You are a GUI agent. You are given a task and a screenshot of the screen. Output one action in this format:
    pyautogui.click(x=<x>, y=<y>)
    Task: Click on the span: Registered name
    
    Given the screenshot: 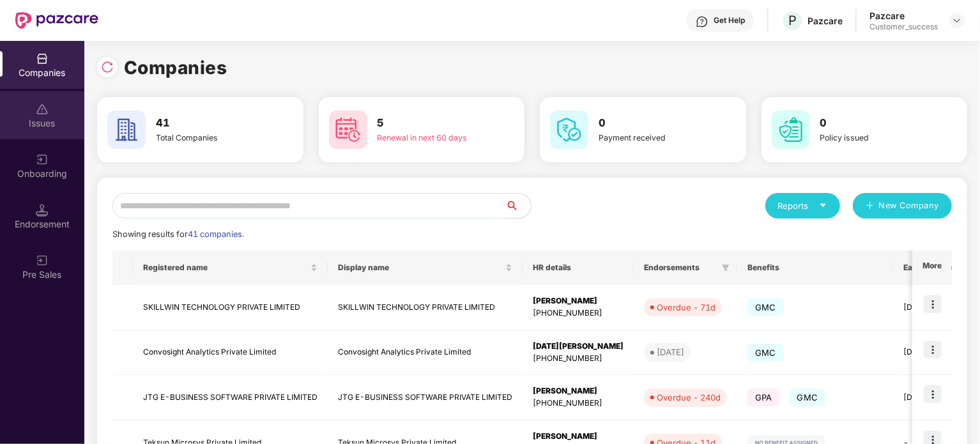 What is the action you would take?
    pyautogui.click(x=226, y=268)
    